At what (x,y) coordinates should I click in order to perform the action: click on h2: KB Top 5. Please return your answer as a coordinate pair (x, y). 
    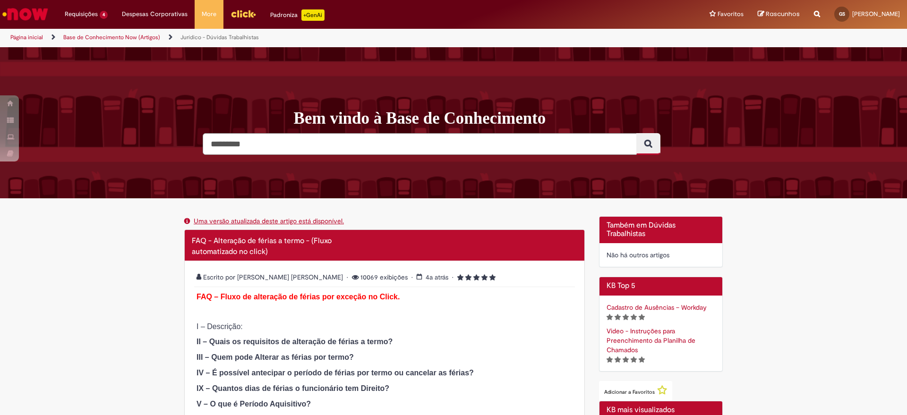
    Looking at the image, I should click on (661, 286).